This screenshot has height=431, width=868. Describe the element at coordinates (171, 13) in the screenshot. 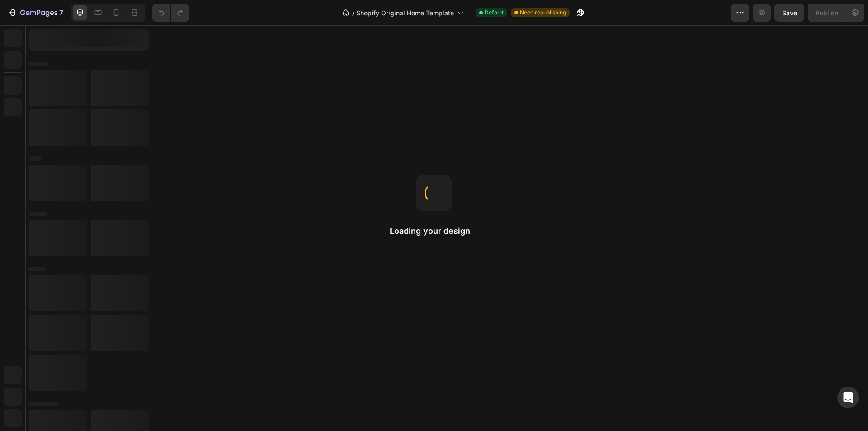

I see `div: Undo/Redo` at that location.